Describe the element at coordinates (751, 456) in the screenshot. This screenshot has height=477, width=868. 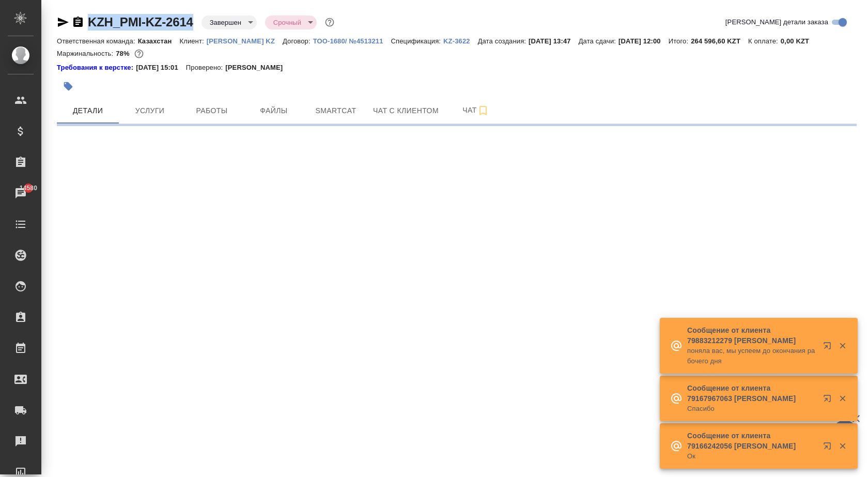
I see `p: Ок` at that location.